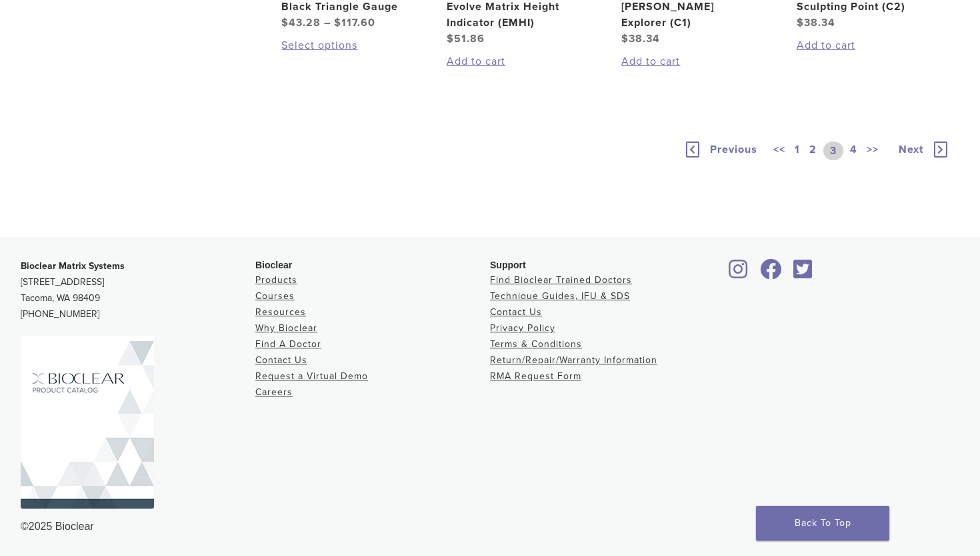  Describe the element at coordinates (288, 344) in the screenshot. I see `a: Find A Doctor` at that location.